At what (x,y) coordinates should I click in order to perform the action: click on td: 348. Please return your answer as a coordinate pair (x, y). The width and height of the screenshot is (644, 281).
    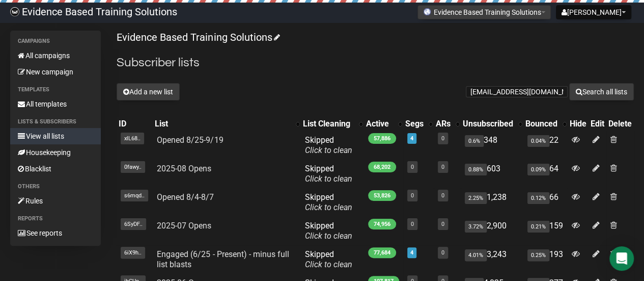
    Looking at the image, I should click on (491, 145).